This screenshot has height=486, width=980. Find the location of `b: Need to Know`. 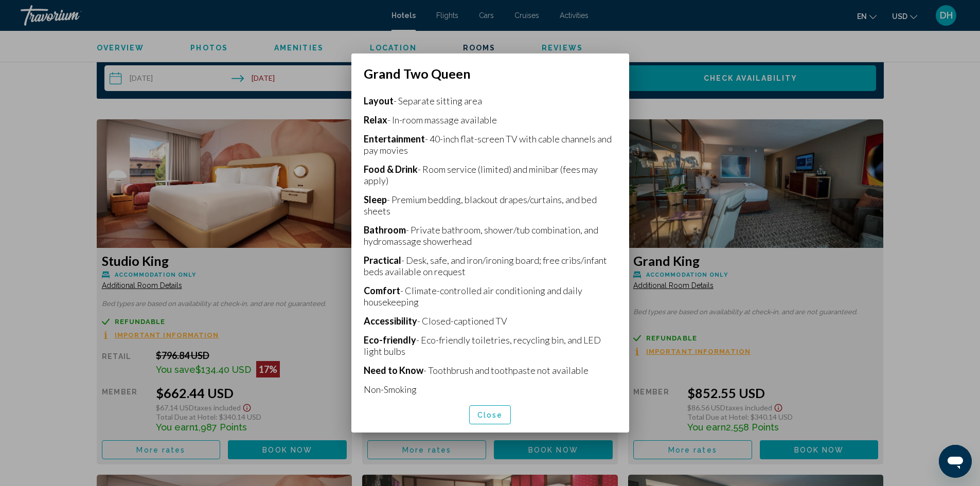

b: Need to Know is located at coordinates (393, 370).